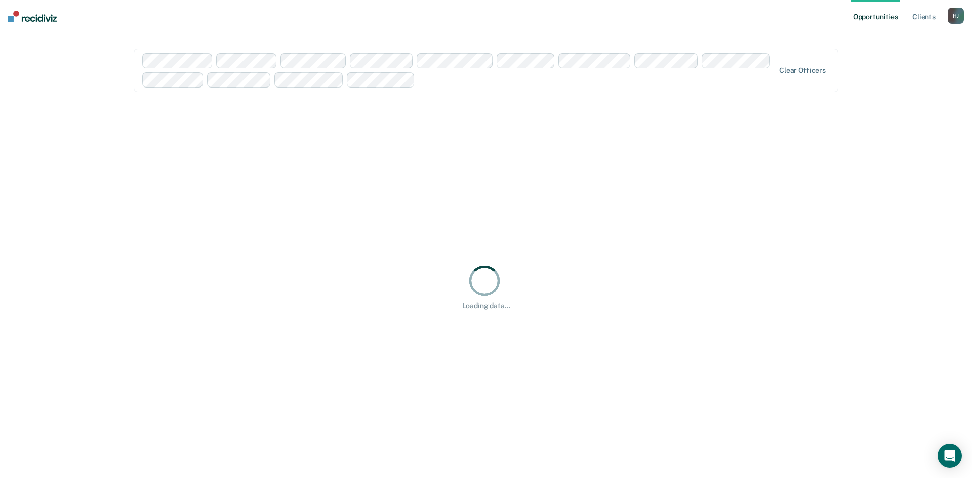  I want to click on img: Recidiviz, so click(32, 16).